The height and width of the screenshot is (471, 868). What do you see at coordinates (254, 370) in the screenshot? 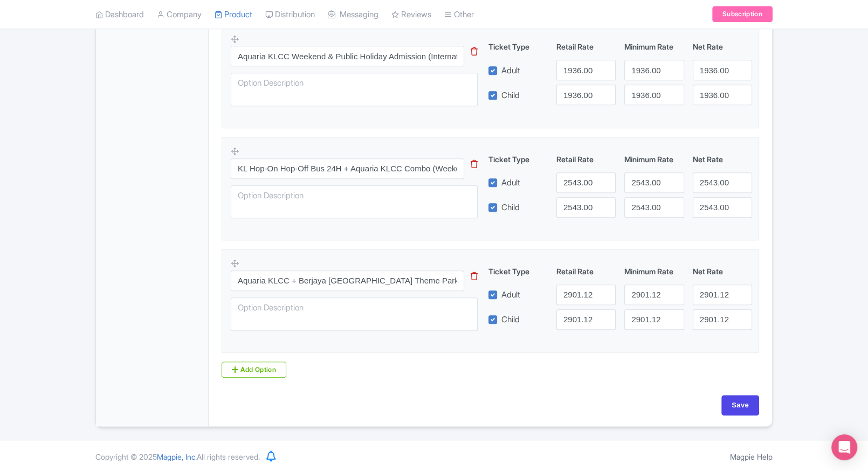
I see `a: Add Option` at bounding box center [254, 370].